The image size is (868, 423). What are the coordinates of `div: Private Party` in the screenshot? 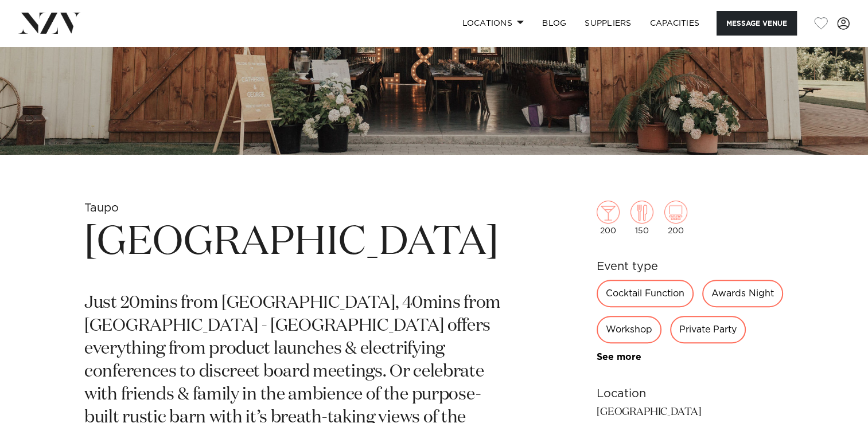 It's located at (708, 330).